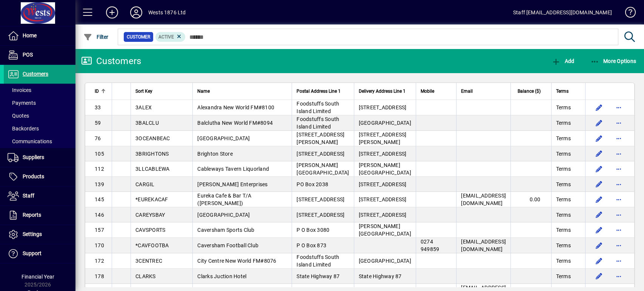  What do you see at coordinates (436, 91) in the screenshot?
I see `div: Mobile` at bounding box center [436, 91].